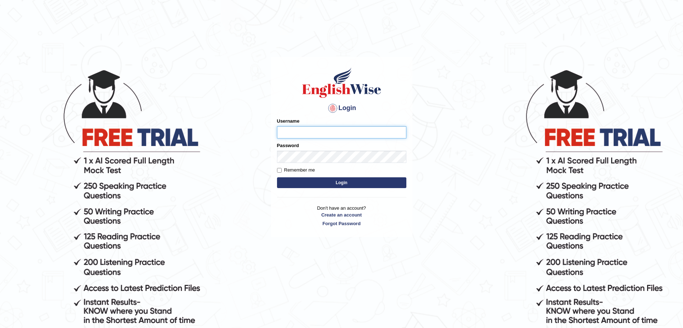 The height and width of the screenshot is (328, 683). Describe the element at coordinates (342, 216) in the screenshot. I see `p: Don't have an account?` at that location.